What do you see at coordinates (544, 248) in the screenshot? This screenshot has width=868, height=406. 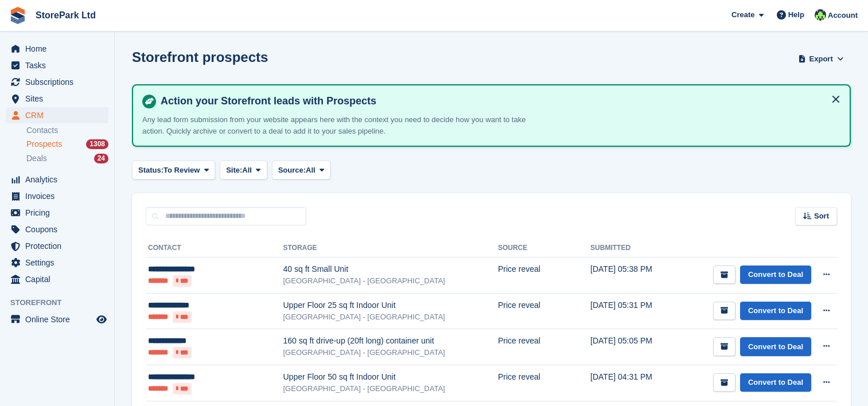 I see `th: Source` at bounding box center [544, 248].